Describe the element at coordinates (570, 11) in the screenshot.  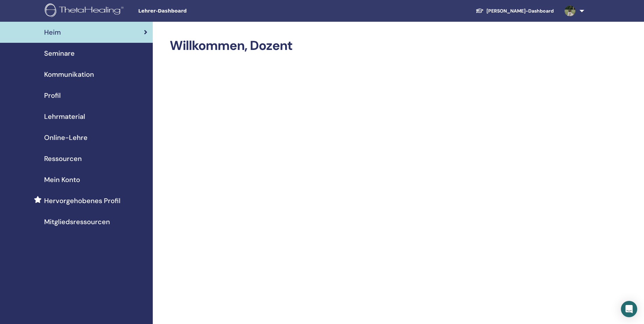
I see `img: default.jpg` at that location.